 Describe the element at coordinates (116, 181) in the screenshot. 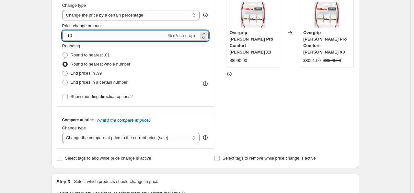

I see `p: Select which products should change in price` at that location.